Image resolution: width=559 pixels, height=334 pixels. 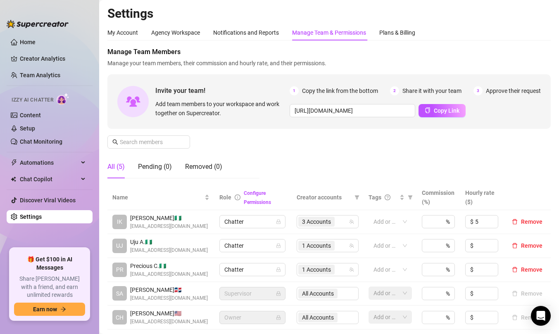 I want to click on span: Supervisor, so click(x=252, y=294).